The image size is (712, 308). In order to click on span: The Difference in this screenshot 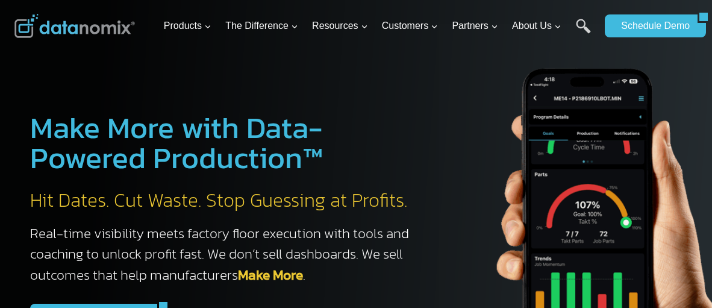, I will do `click(261, 26)`.